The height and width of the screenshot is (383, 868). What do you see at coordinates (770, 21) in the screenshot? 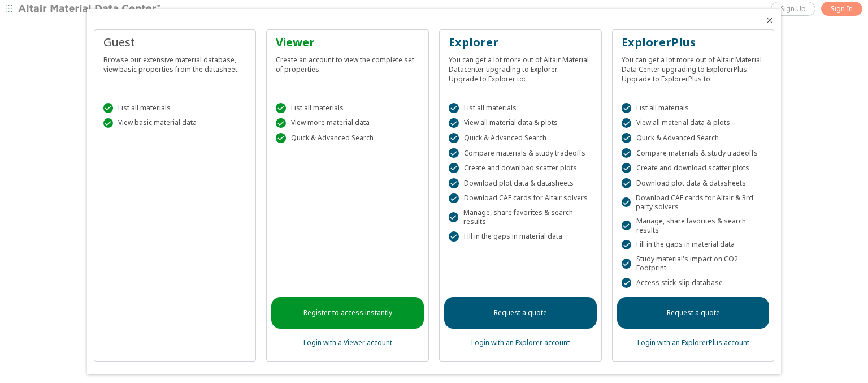
I see `button: Close` at bounding box center [770, 21].